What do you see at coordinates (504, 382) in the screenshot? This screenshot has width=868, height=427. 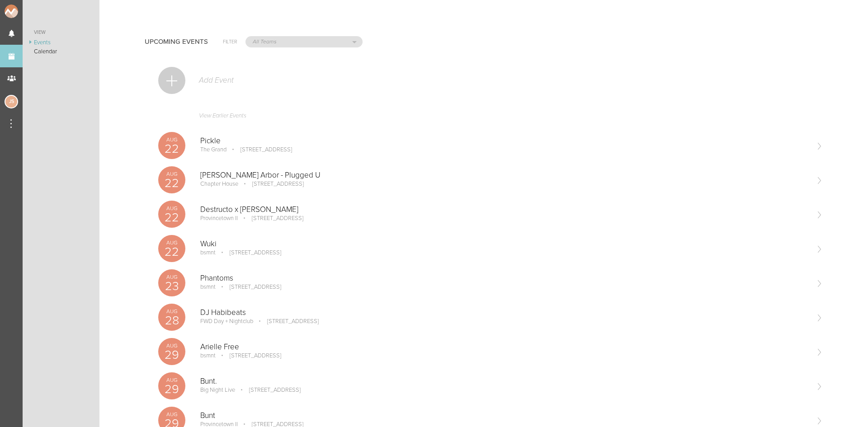 I see `p: Bunt.` at bounding box center [504, 382].